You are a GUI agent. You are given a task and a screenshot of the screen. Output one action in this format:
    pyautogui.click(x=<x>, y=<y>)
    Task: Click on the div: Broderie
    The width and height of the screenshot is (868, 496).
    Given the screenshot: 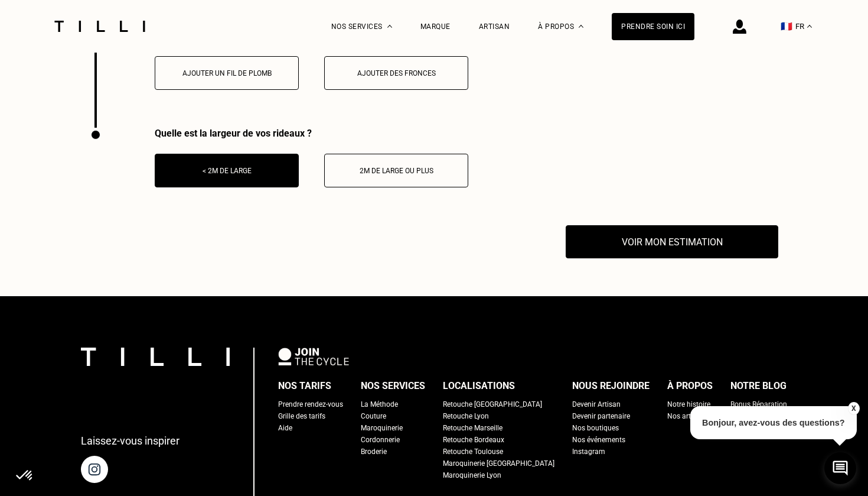 What is the action you would take?
    pyautogui.click(x=374, y=452)
    